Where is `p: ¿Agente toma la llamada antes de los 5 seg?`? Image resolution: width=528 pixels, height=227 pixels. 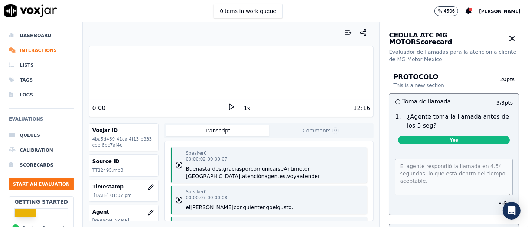 p: ¿Agente toma la llamada antes de los 5 seg? is located at coordinates (460, 122).